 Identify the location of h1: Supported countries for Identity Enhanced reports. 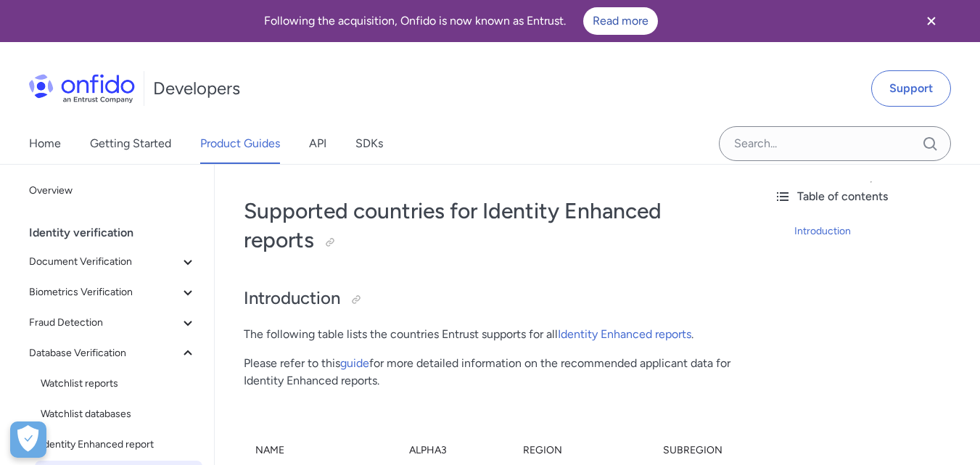
(488, 225).